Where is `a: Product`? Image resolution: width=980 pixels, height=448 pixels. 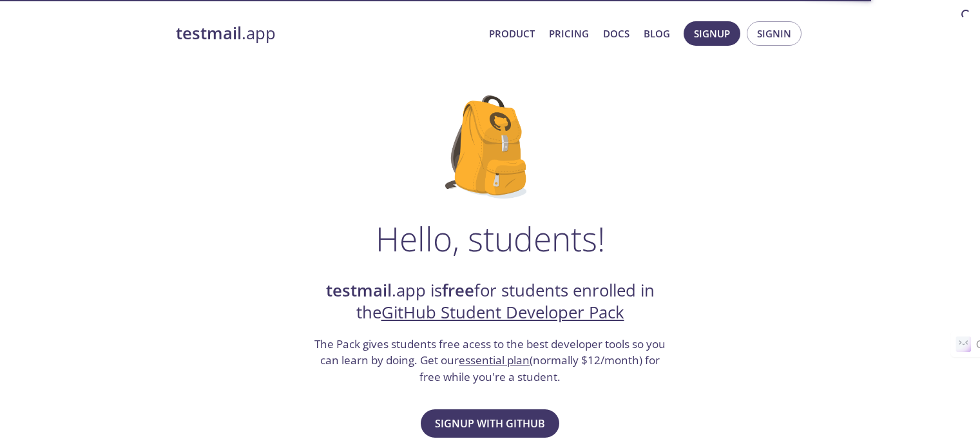
a: Product is located at coordinates (512, 34).